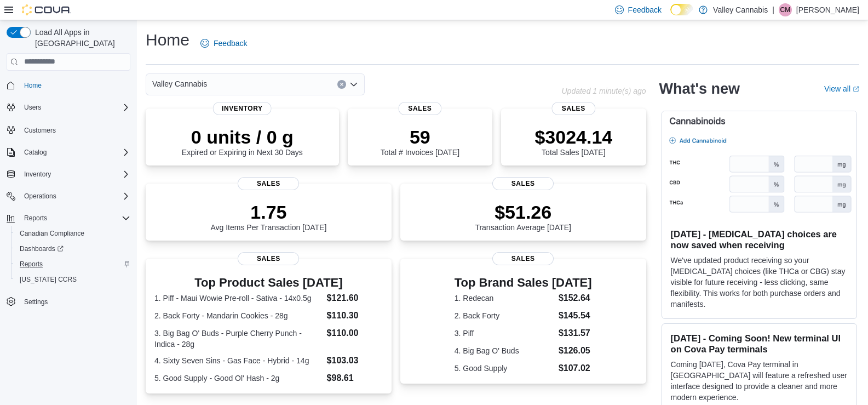 The height and width of the screenshot is (405, 868). Describe the element at coordinates (40, 196) in the screenshot. I see `span: Operations` at that location.